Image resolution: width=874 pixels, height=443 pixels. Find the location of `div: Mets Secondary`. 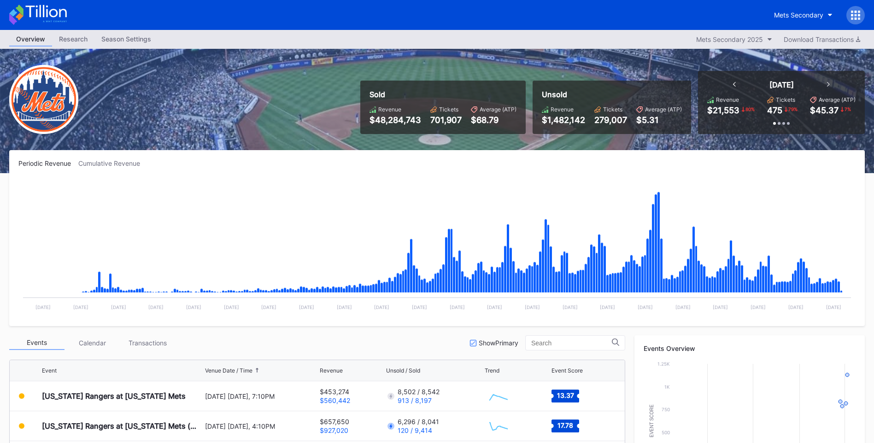

div: Mets Secondary is located at coordinates (798, 15).